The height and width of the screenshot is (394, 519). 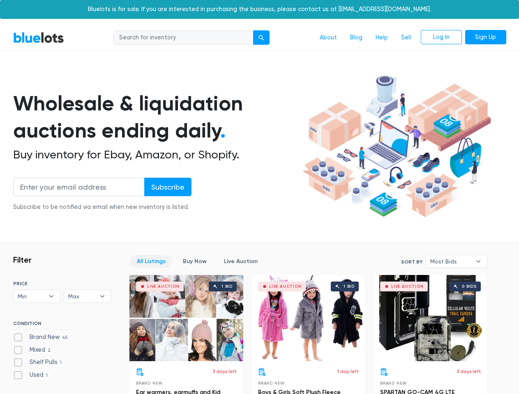 I want to click on a: Live Auction 0 bids, so click(x=430, y=318).